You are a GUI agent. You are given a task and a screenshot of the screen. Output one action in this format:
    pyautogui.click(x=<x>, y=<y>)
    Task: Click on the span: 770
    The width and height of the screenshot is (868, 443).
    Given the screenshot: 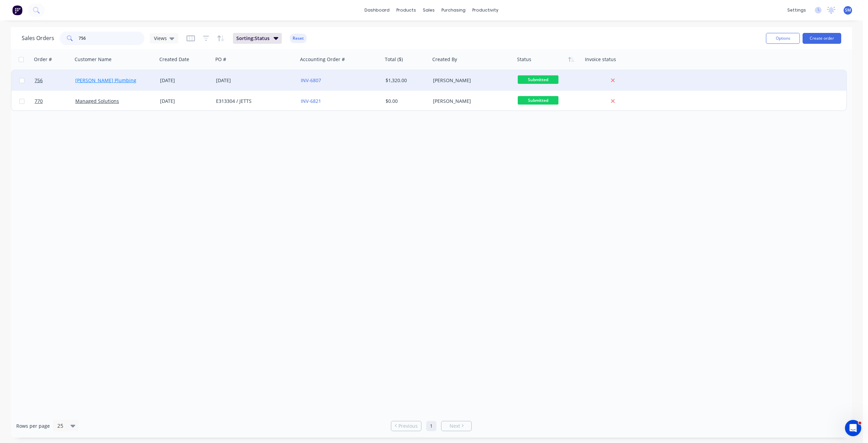 What is the action you would take?
    pyautogui.click(x=39, y=101)
    